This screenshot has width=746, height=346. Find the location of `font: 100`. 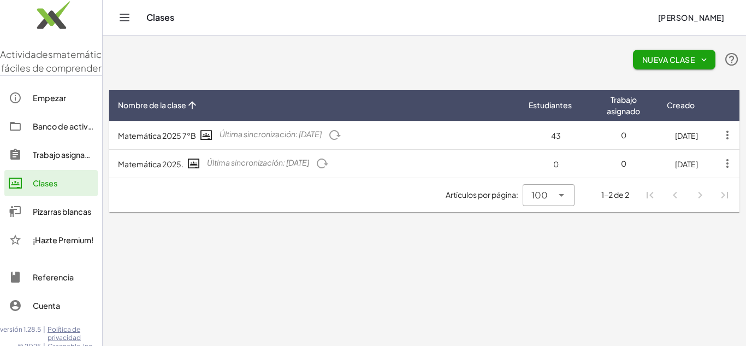

font: 100 is located at coordinates (540, 194).